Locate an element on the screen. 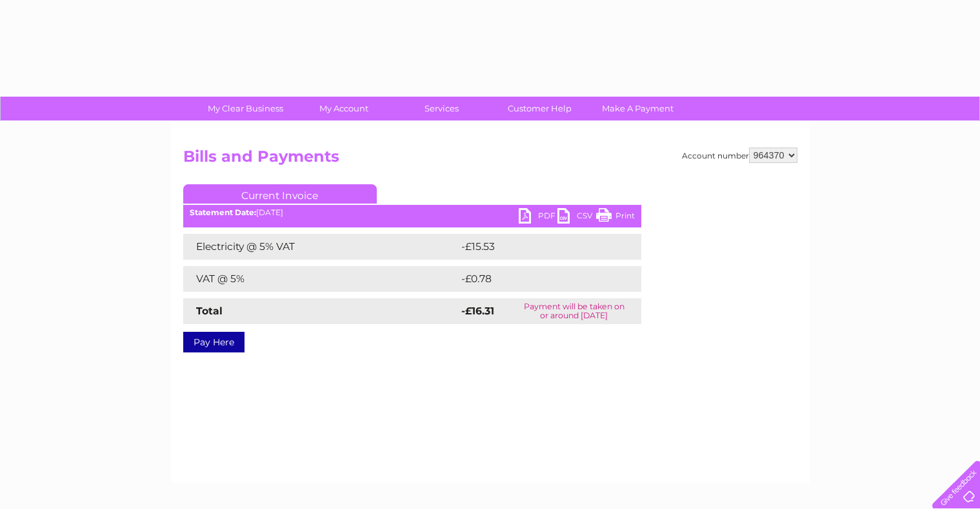 The height and width of the screenshot is (509, 980). h2: Bills and Payments is located at coordinates (491, 160).